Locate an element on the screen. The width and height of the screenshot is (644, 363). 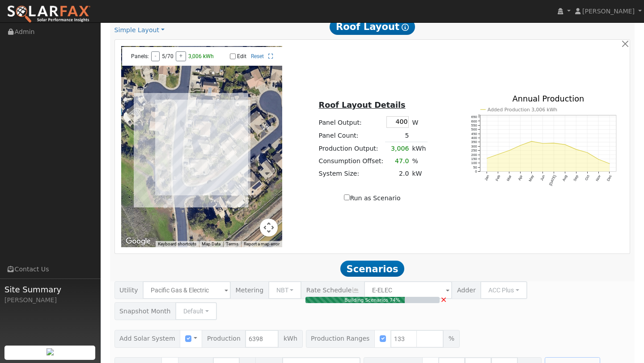
button: Keyboard shortcuts is located at coordinates (177, 244).